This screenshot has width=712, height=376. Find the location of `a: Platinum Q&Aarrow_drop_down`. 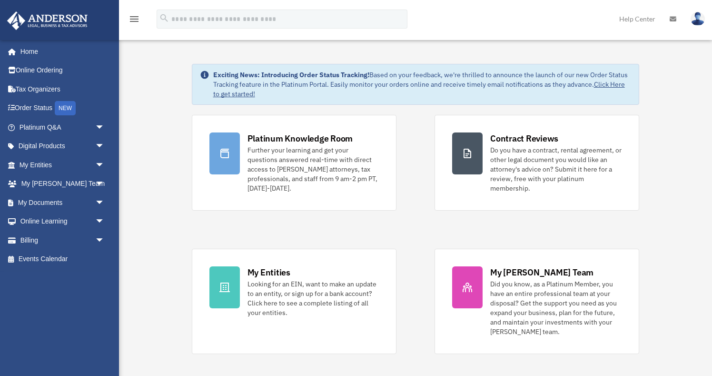

a: Platinum Q&Aarrow_drop_down is located at coordinates (63, 127).